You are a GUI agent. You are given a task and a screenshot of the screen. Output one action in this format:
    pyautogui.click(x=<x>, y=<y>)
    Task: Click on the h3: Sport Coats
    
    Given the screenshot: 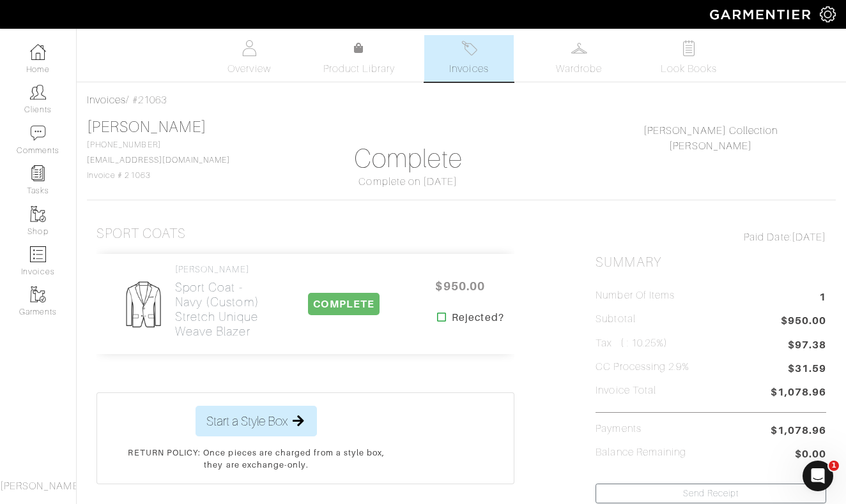 What is the action you would take?
    pyautogui.click(x=141, y=234)
    